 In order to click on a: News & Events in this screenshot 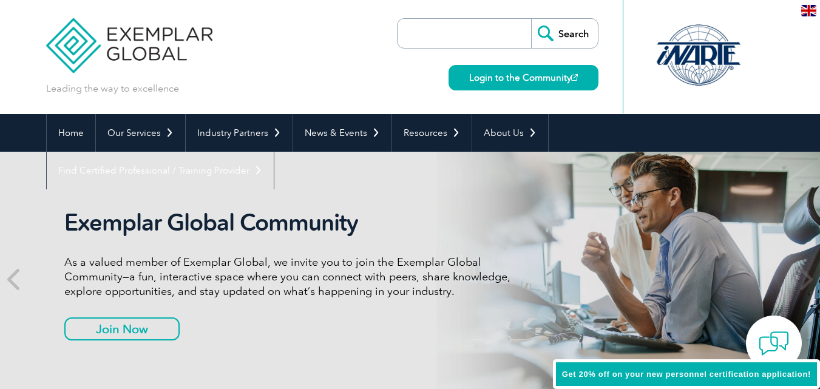, I will do `click(342, 133)`.